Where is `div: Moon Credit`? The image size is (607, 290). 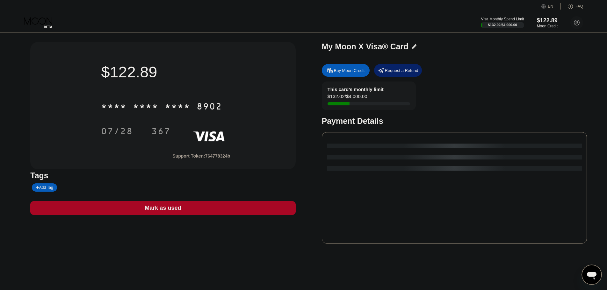
div: Moon Credit is located at coordinates (547, 26).